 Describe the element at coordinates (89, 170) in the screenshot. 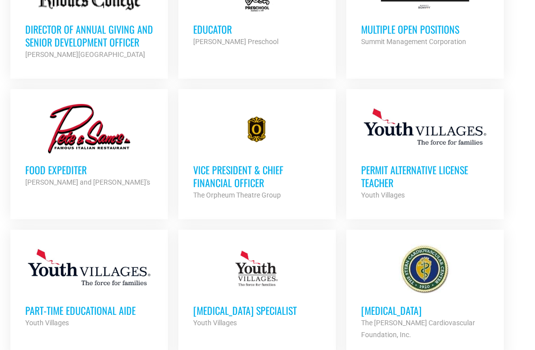

I see `h3: Food Expediter` at that location.